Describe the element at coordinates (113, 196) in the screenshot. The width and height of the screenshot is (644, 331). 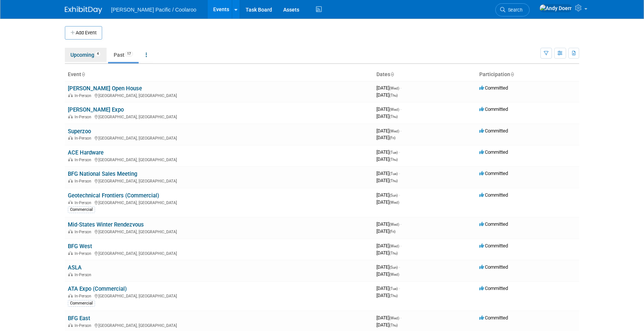
I see `a: Geotechnical Frontiers (Commercial)` at that location.